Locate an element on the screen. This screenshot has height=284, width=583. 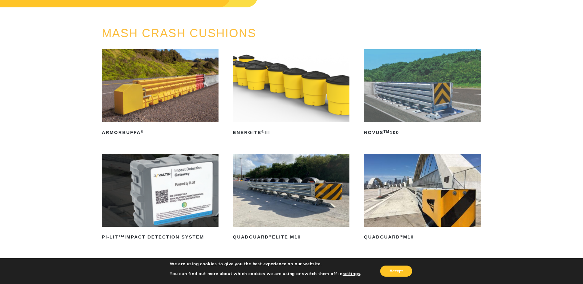
a: ENERGITE®III is located at coordinates (291, 93).